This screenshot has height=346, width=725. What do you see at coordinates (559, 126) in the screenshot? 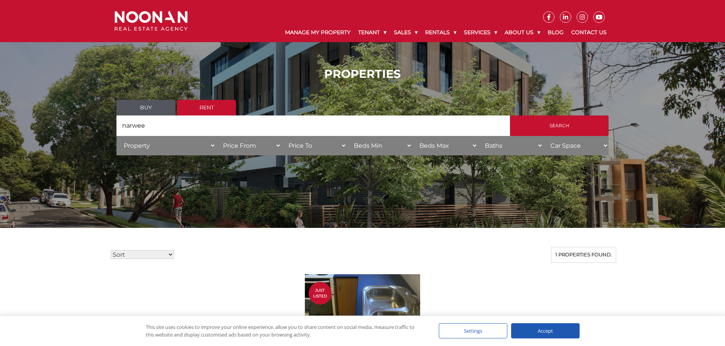
I see `input: Search` at bounding box center [559, 126].